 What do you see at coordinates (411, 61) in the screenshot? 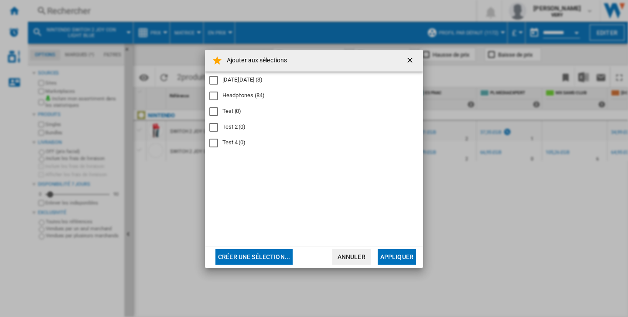
I see `button: getI18NText('BUTTONS.CLOSE_DIALOG')` at bounding box center [411, 61].